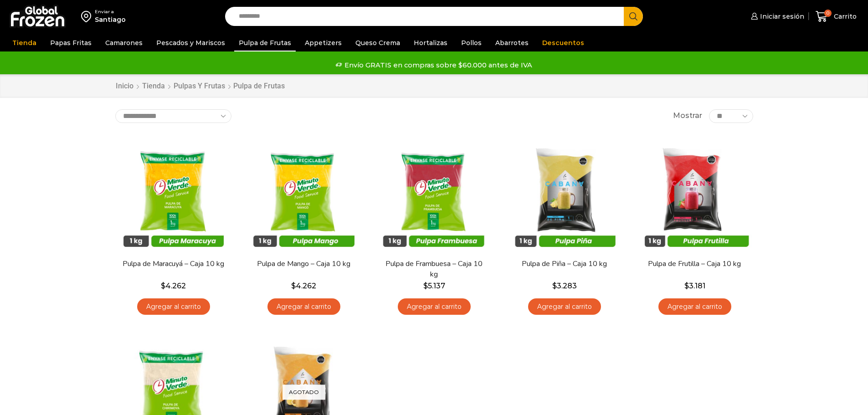 This screenshot has width=868, height=415. Describe the element at coordinates (688, 116) in the screenshot. I see `span: Mostrar` at that location.